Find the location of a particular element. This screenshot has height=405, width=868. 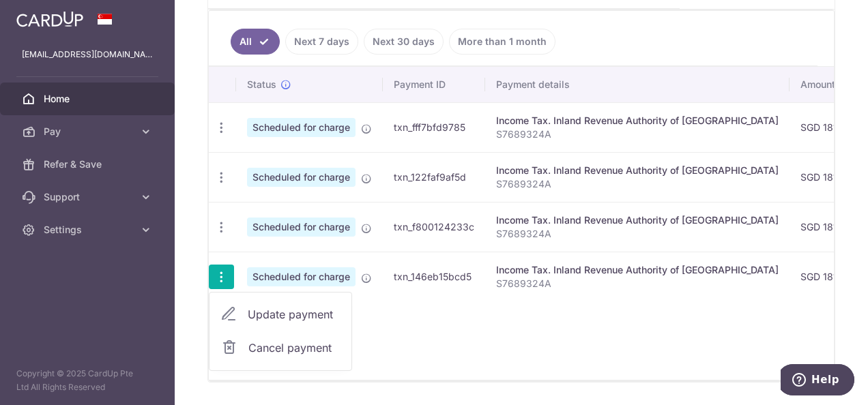

span: Home is located at coordinates (88, 99).